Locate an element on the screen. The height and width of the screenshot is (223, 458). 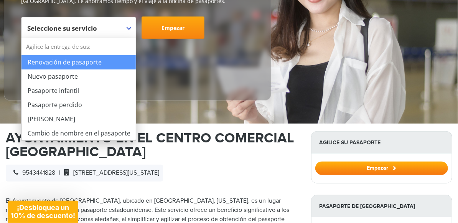
font: Nuevo pasaporte is located at coordinates (53, 76).